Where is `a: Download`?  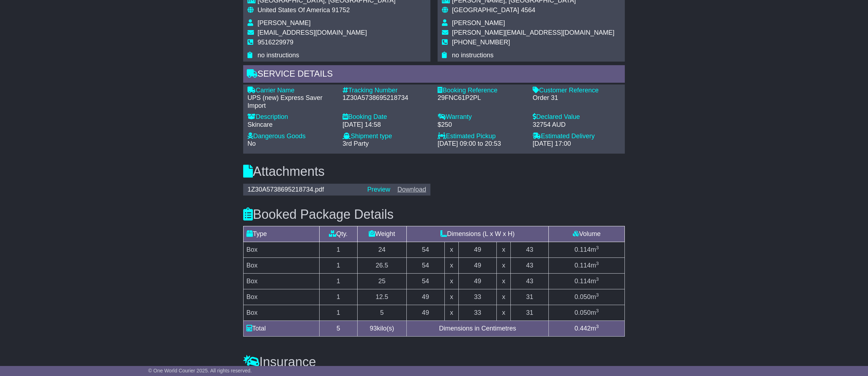 a: Download is located at coordinates (411, 190).